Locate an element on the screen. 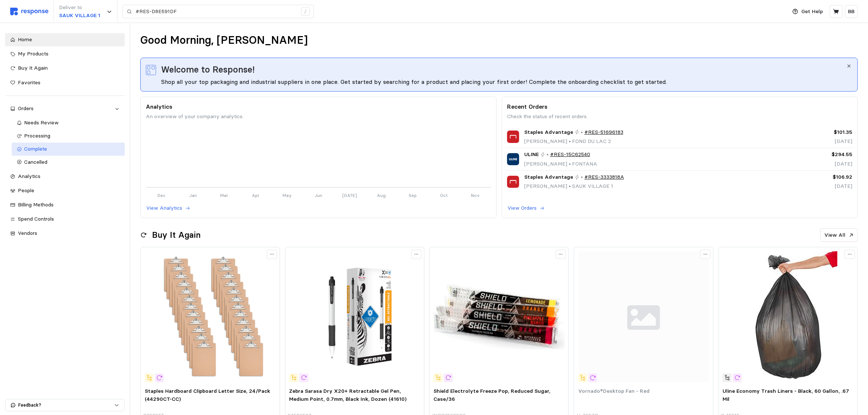 The width and height of the screenshot is (868, 415). a: Spend Controls is located at coordinates (65, 219).